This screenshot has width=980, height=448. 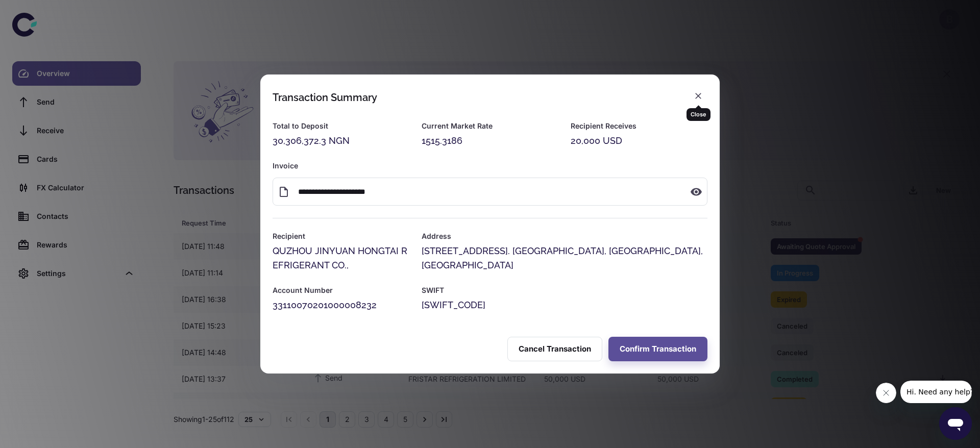 I want to click on button: Confirm Transaction, so click(x=658, y=349).